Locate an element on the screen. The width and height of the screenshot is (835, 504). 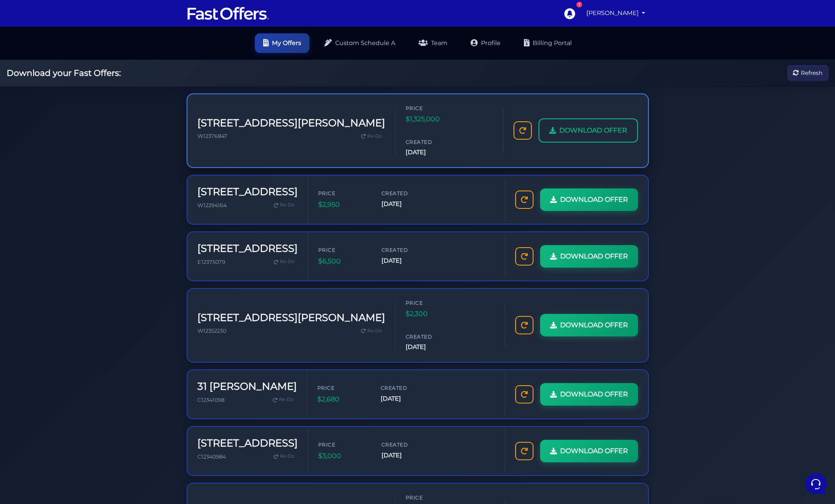
button: Help is located at coordinates (134, 277).